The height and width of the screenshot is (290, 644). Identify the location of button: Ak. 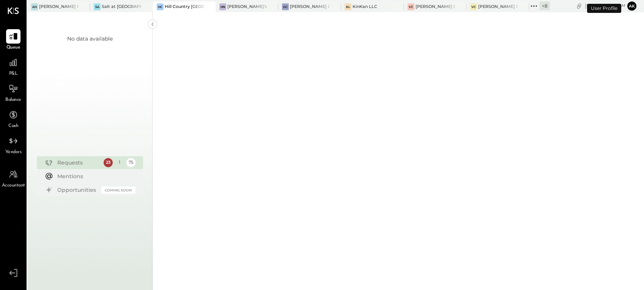
(632, 6).